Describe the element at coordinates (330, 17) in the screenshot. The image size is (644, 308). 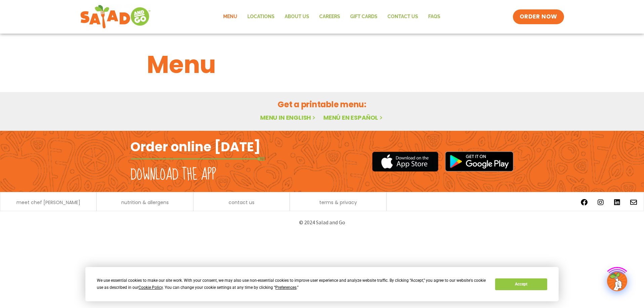
I see `a: Careers` at that location.